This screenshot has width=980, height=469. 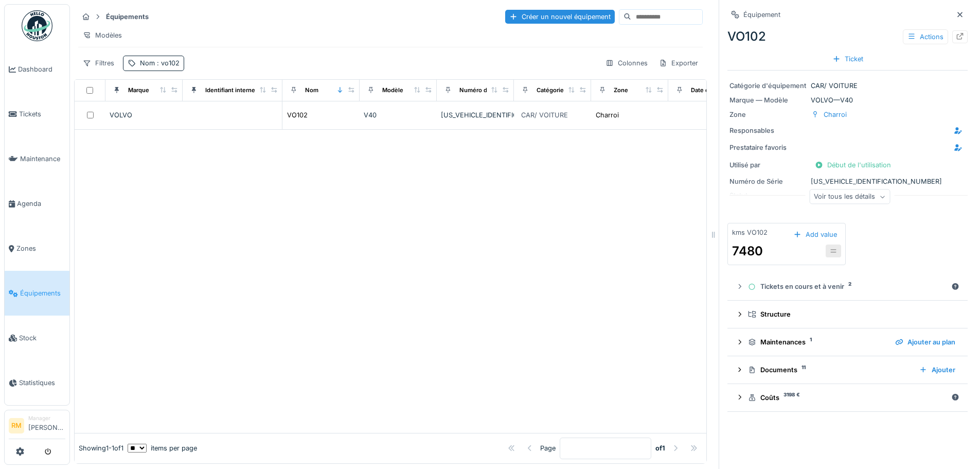 I want to click on span: Stock, so click(x=42, y=338).